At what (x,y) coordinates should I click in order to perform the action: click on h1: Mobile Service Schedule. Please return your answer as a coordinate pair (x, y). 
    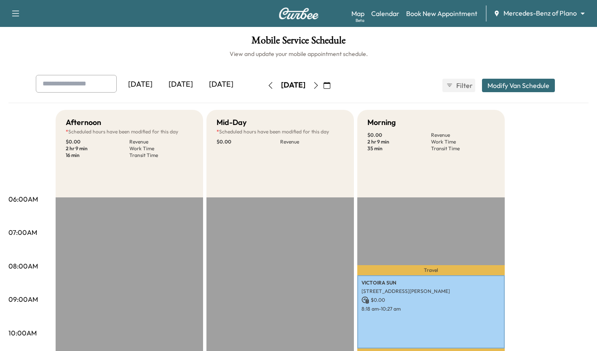
    Looking at the image, I should click on (298, 43).